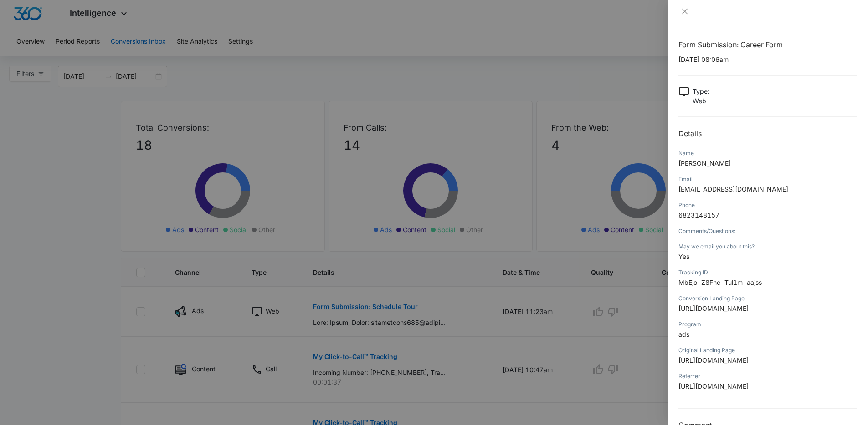  What do you see at coordinates (767, 247) in the screenshot?
I see `div: May we email you about this?` at bounding box center [767, 247].